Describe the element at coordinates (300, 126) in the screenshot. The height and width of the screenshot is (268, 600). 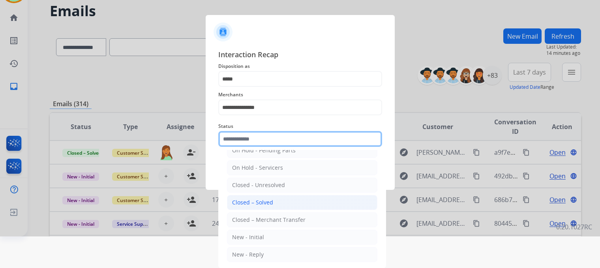
I see `span: Status` at that location.